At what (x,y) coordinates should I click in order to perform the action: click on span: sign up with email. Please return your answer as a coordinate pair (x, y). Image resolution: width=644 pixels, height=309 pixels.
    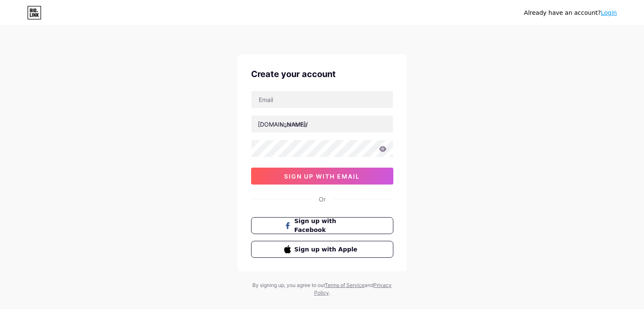
    Looking at the image, I should click on (322, 176).